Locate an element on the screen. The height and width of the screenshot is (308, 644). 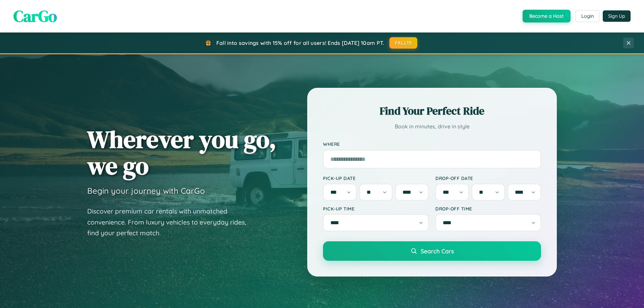
label: Pick-up Time is located at coordinates (376, 208).